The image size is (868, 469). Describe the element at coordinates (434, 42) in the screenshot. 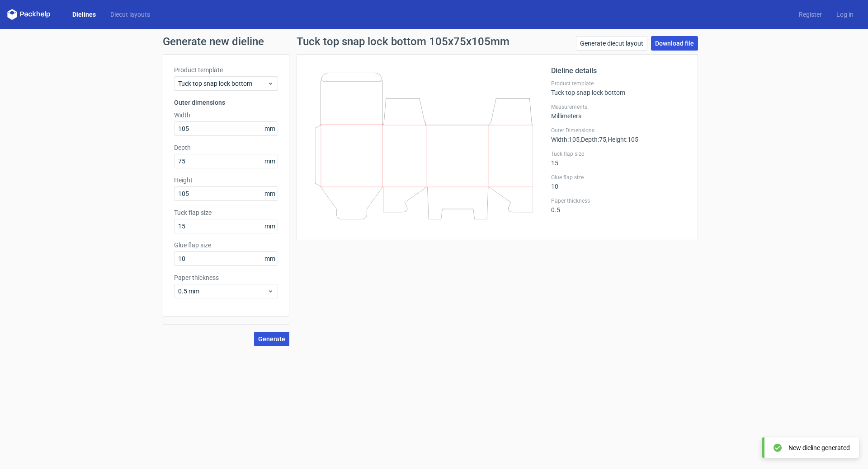

I see `h1: Generate new dieline` at that location.